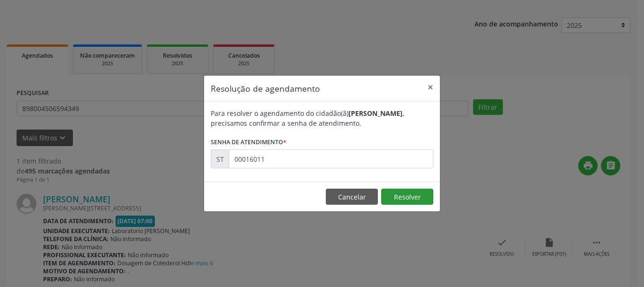 The image size is (644, 287). I want to click on div: ST, so click(220, 159).